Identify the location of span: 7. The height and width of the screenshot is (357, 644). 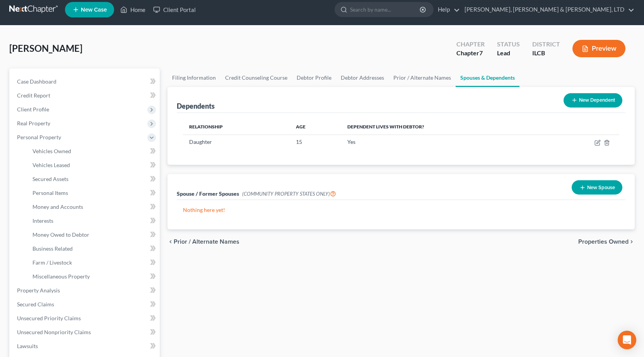
(481, 52).